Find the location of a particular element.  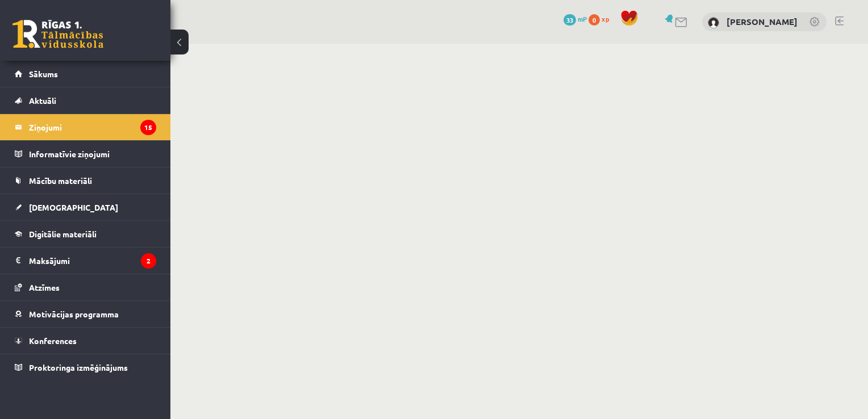

a: Sākums is located at coordinates (85, 74).